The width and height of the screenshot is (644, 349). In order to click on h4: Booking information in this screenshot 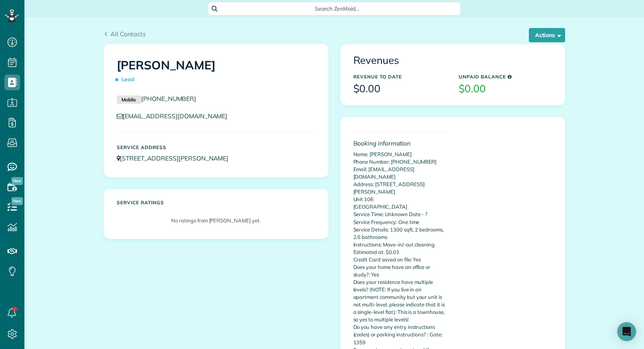, I will do `click(400, 143)`.